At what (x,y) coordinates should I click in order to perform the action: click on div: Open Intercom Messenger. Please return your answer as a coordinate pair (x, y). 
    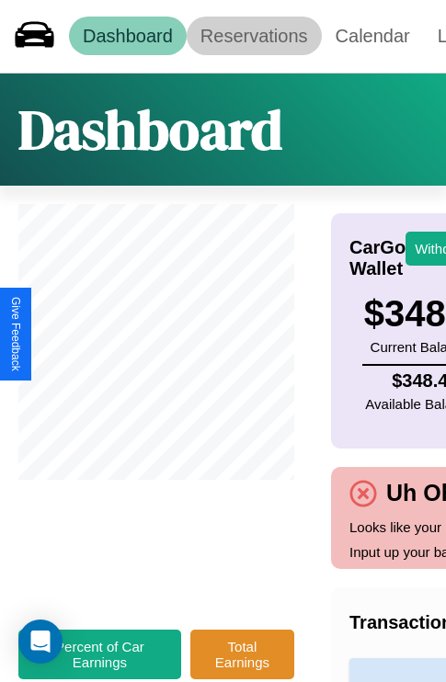
    Looking at the image, I should click on (40, 642).